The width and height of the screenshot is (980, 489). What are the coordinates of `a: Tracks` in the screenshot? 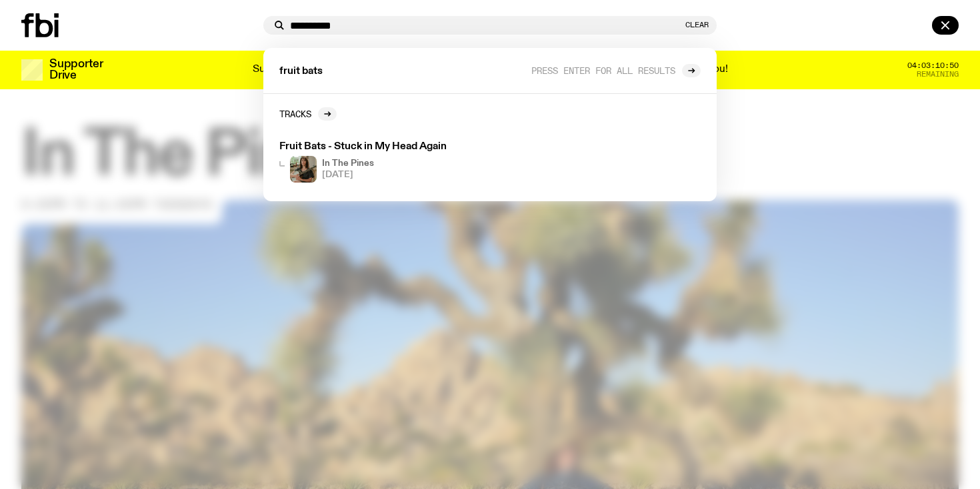 It's located at (308, 114).